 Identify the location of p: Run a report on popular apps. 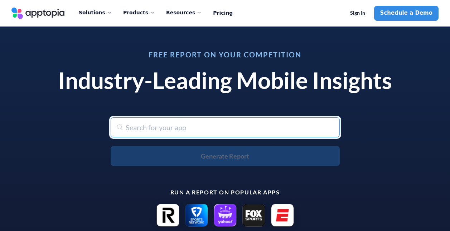
(225, 192).